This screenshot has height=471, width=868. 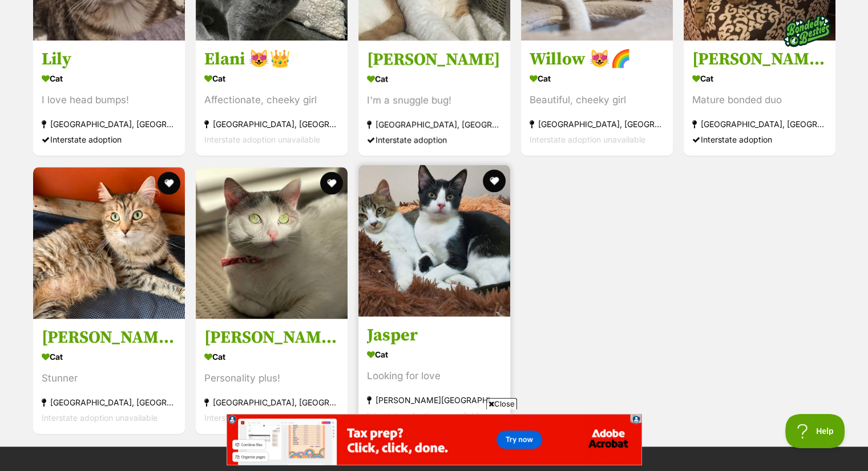 I want to click on h3: Willow 😻🌈, so click(x=597, y=60).